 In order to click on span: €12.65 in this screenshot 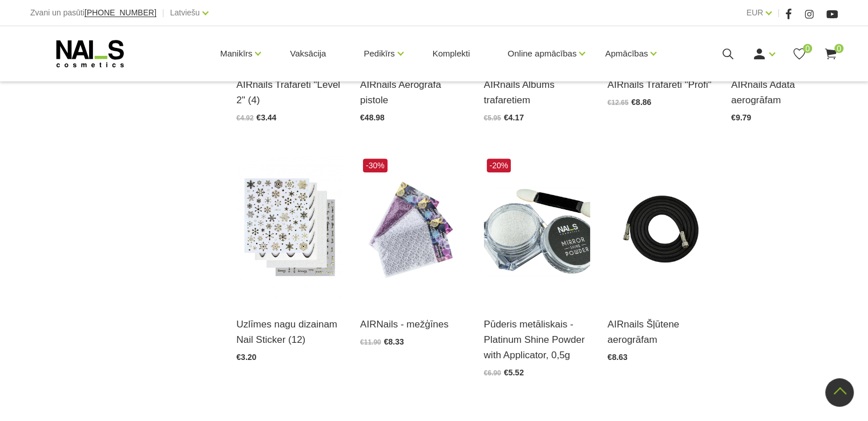, I will do `click(618, 103)`.